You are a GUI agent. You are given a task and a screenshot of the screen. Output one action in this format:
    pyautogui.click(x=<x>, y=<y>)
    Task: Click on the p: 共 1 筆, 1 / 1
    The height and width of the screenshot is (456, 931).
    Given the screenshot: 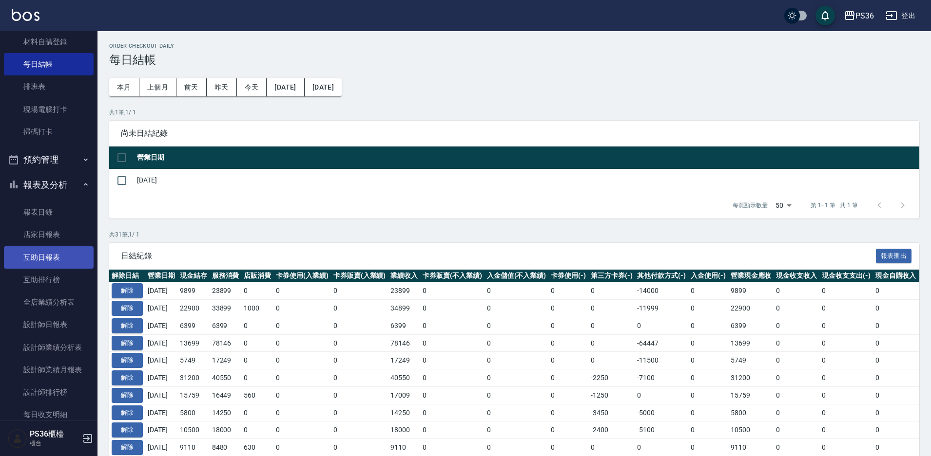 What is the action you would take?
    pyautogui.click(x=514, y=113)
    